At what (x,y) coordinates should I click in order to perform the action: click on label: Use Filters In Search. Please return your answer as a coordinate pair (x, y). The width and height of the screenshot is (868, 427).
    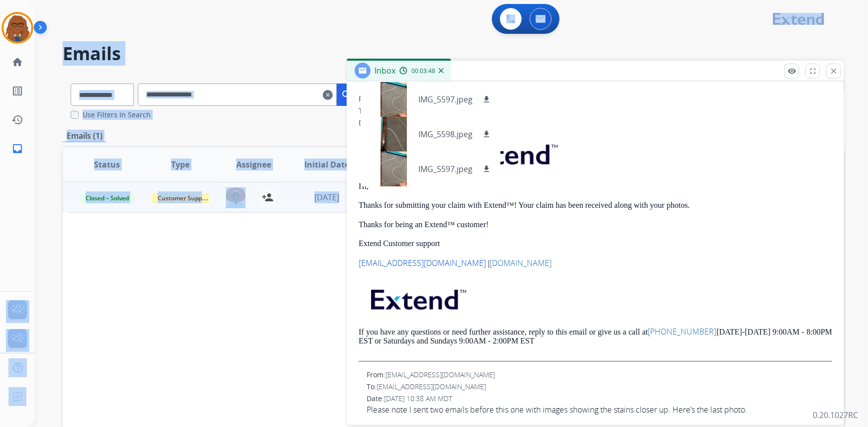
    Looking at the image, I should click on (117, 115).